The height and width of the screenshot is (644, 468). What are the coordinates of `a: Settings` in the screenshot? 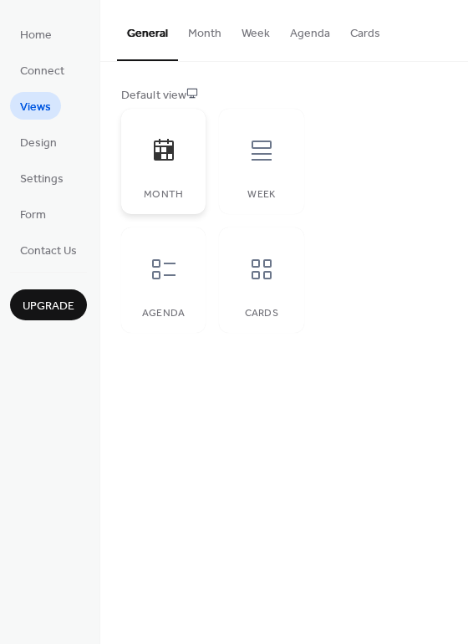 It's located at (42, 177).